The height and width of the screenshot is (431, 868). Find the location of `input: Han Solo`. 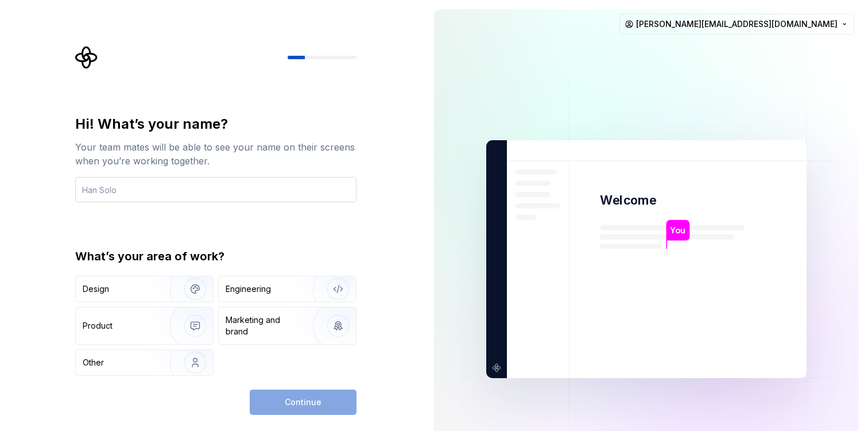

input: Han Solo is located at coordinates (216, 189).